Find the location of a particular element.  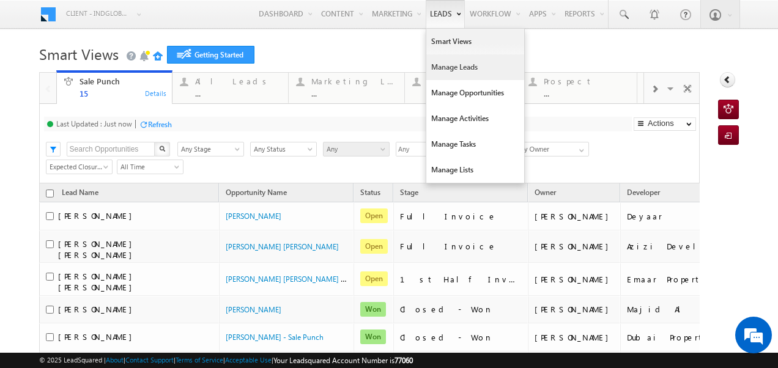

div: Prospect is located at coordinates (587, 81).